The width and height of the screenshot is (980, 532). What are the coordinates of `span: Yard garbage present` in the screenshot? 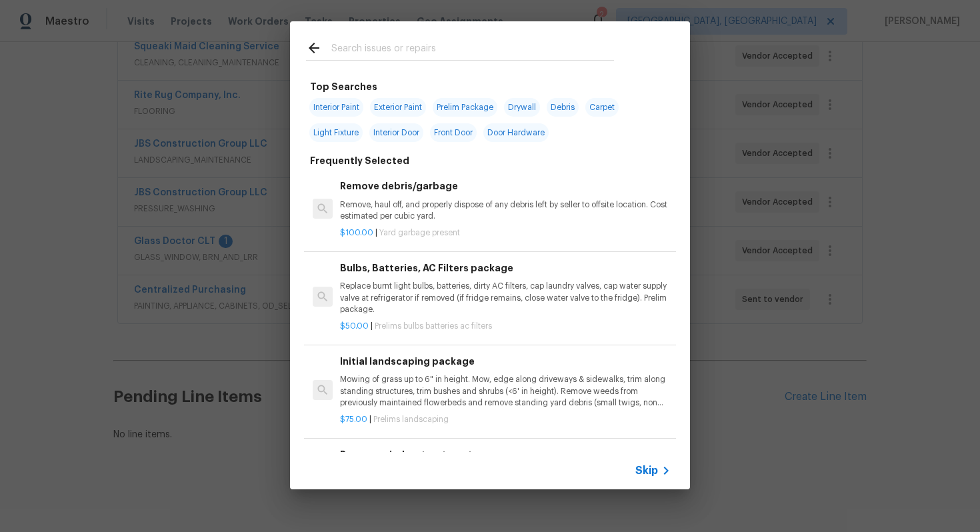 It's located at (420, 233).